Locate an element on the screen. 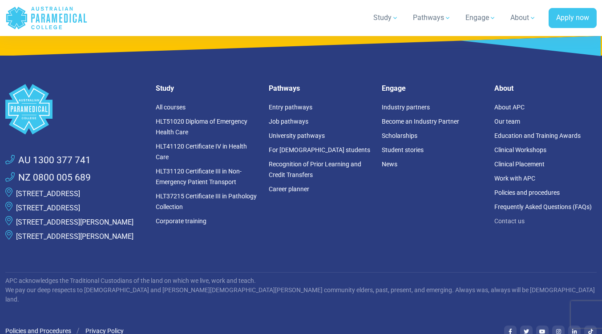 This screenshot has width=602, height=334. h5: Pathways is located at coordinates (320, 88).